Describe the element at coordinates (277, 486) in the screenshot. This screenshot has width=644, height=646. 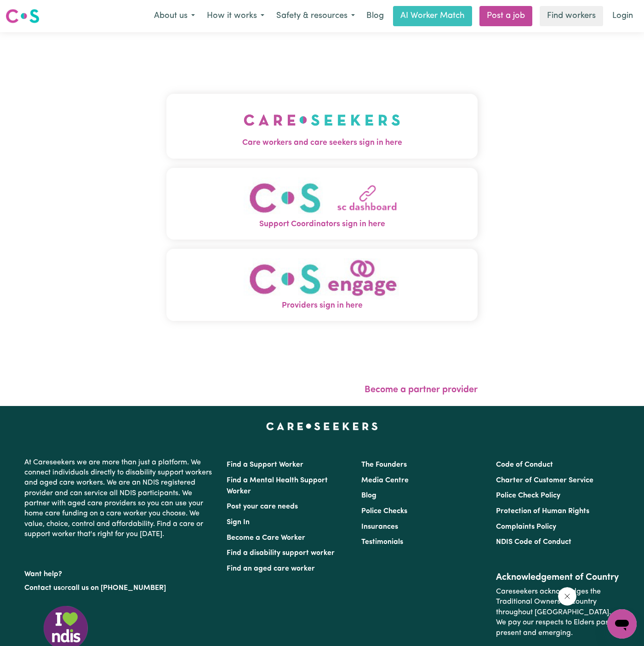
I see `a: Find a Mental Health Support Worker` at that location.